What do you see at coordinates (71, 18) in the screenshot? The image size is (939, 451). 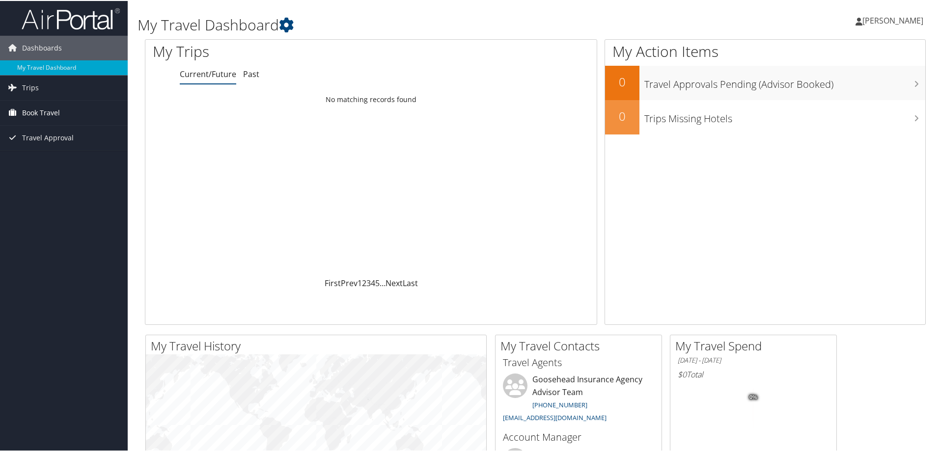 I see `img: airportal-logo.png` at bounding box center [71, 18].